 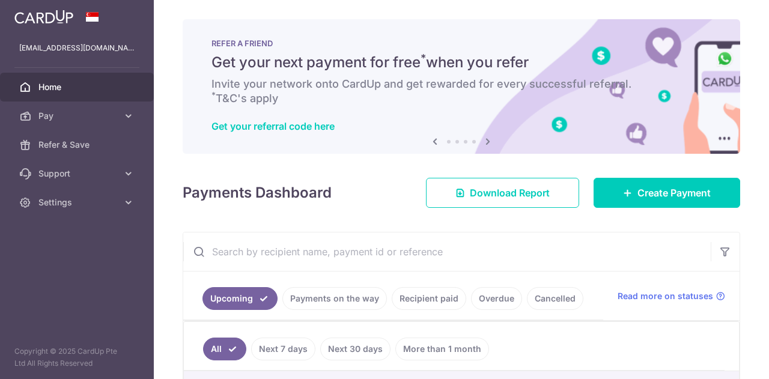 I want to click on span: Read more on statuses, so click(x=665, y=296).